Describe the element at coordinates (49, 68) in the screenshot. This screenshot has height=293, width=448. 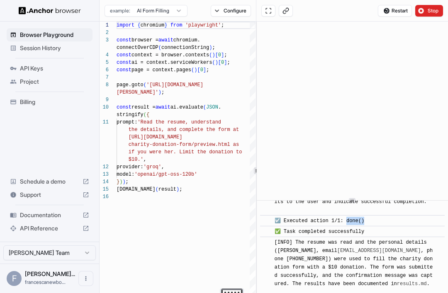
I see `div: API Keys` at that location.